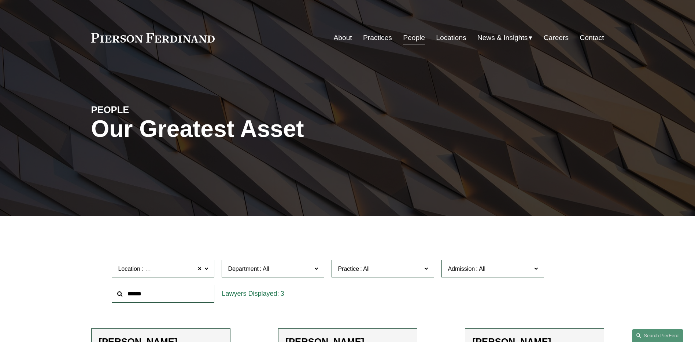 This screenshot has height=342, width=695. I want to click on a: folder dropdown, so click(505, 38).